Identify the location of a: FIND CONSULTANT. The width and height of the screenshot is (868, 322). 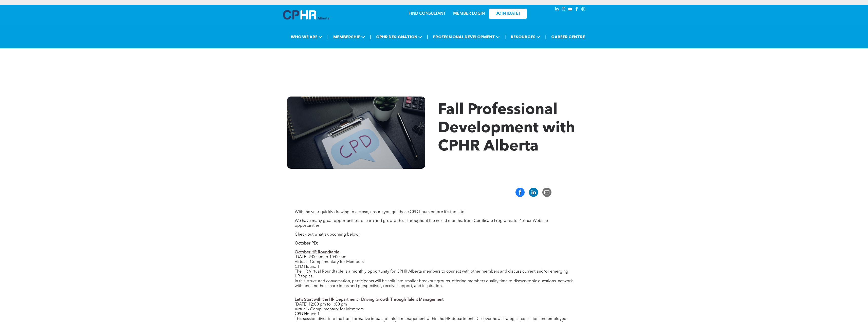
(427, 14).